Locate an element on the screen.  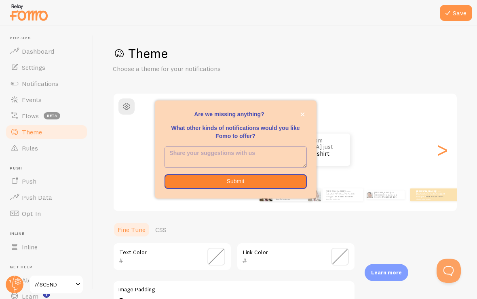
div: Are we missing anything? What other kinds of notifications would you like Fomo to offer? is located at coordinates (236, 150).